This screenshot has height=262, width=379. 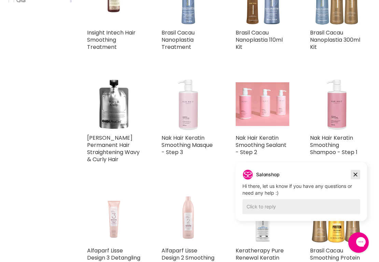 What do you see at coordinates (71, 28) in the screenshot?
I see `div: Hi there, let us know if you have any questions or need any help :)` at bounding box center [71, 28].